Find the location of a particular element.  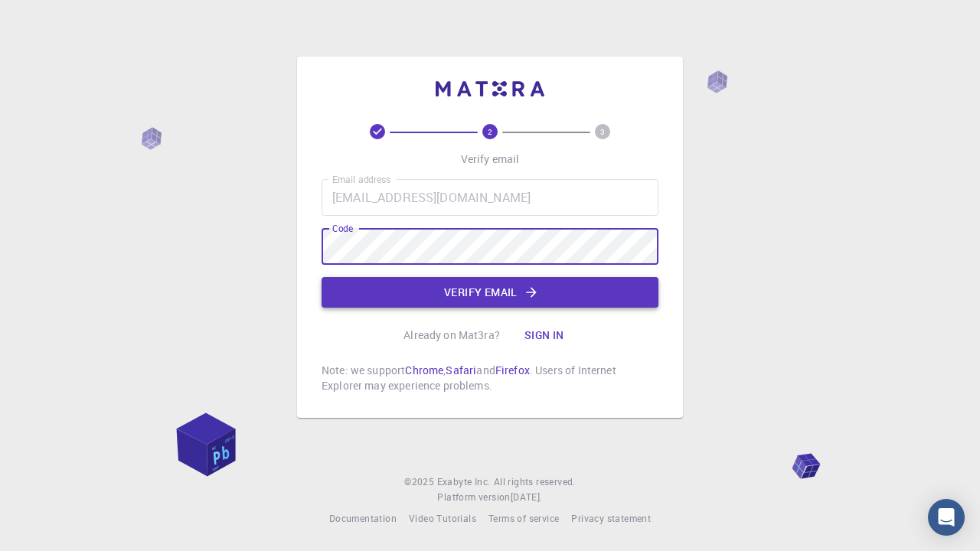

a: Documentation is located at coordinates (363, 519).